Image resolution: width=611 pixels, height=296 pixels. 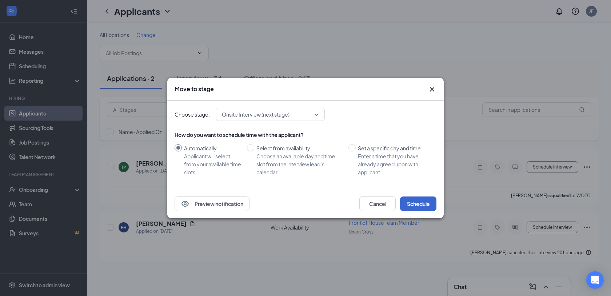 What do you see at coordinates (305, 135) in the screenshot?
I see `div: How do you want to schedule time with the applicant?` at bounding box center [305, 135].